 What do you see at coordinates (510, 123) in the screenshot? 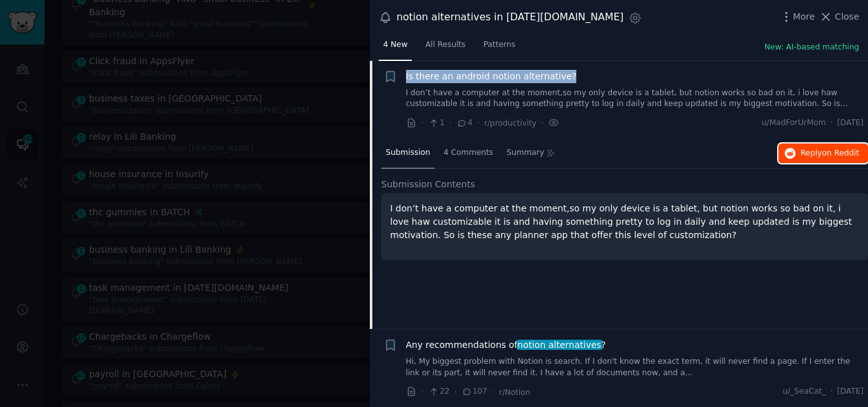
I see `span: r/productivity` at bounding box center [510, 123].